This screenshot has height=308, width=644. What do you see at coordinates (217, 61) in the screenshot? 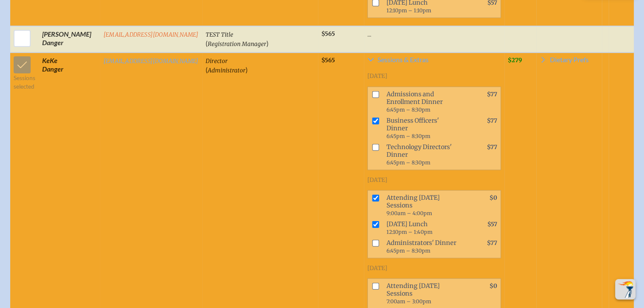
I see `span: Director` at bounding box center [217, 61].